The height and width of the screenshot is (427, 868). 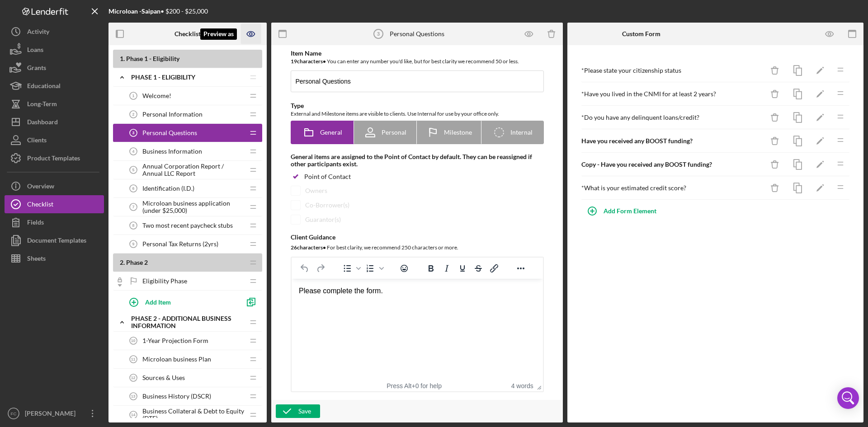 I want to click on tspan: 10, so click(x=134, y=341).